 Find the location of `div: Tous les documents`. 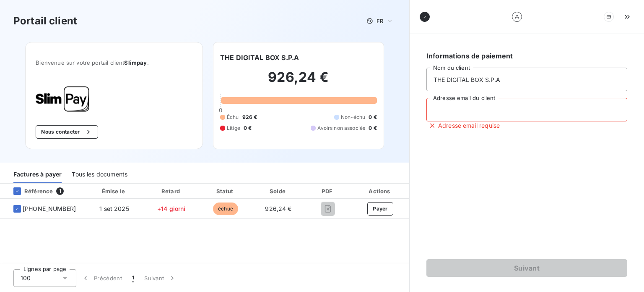

div: Tous les documents is located at coordinates (100, 174).